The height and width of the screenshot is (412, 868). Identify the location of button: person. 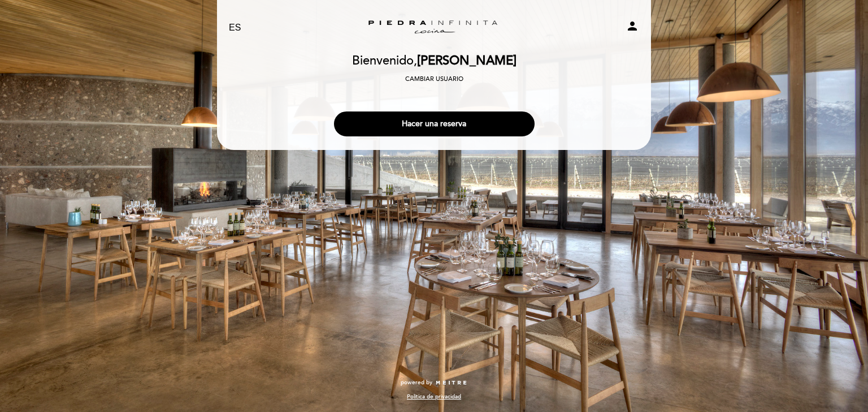
(633, 27).